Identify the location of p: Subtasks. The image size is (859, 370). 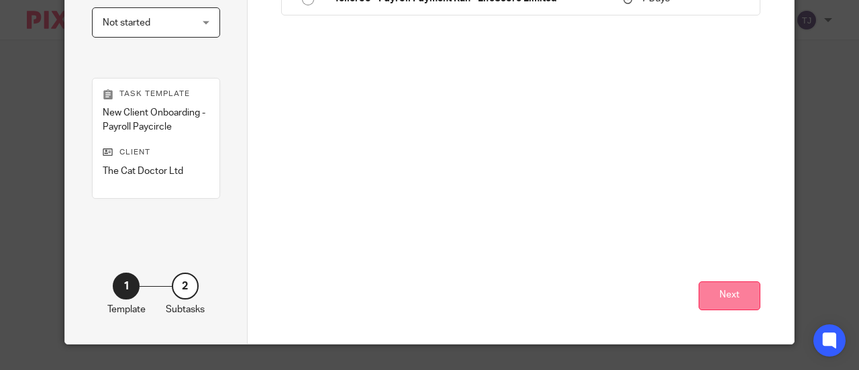
(185, 309).